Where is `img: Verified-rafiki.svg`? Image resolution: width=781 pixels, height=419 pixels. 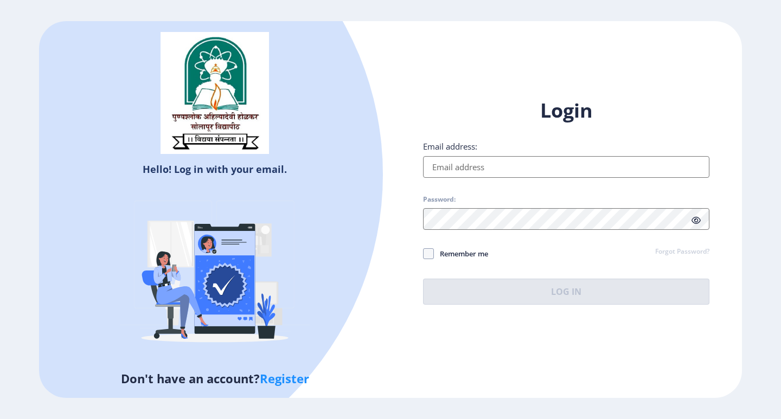 img: Verified-rafiki.svg is located at coordinates (215, 275).